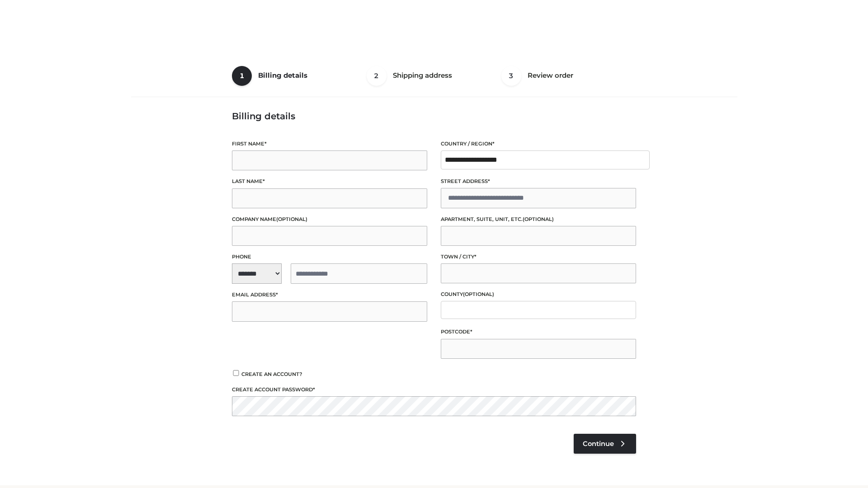 The height and width of the screenshot is (488, 868). I want to click on label: Phone, so click(330, 257).